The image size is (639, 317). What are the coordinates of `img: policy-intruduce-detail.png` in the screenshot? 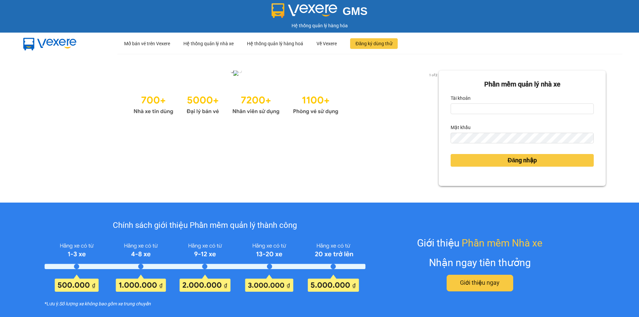 It's located at (205, 266).